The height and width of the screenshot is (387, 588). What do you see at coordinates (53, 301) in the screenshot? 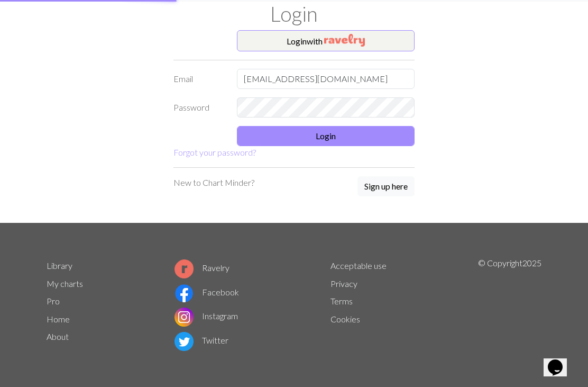
I see `a: Pro` at bounding box center [53, 301].